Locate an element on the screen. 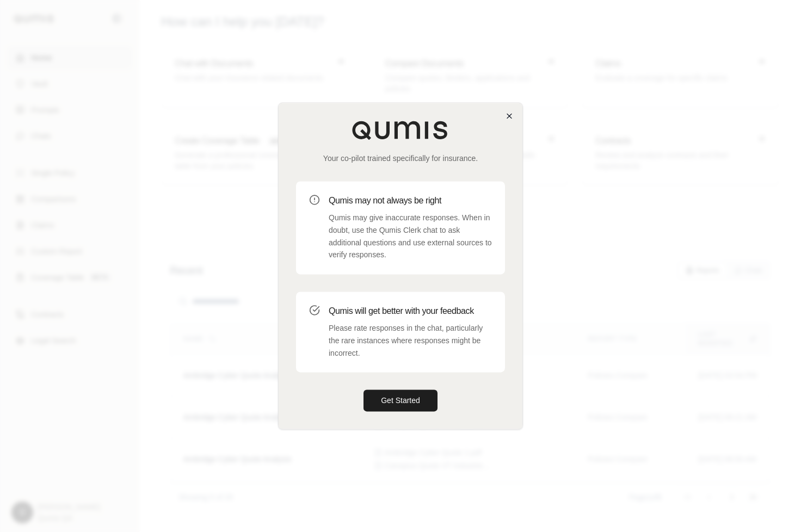 This screenshot has width=801, height=532. button: Get Started is located at coordinates (400, 401).